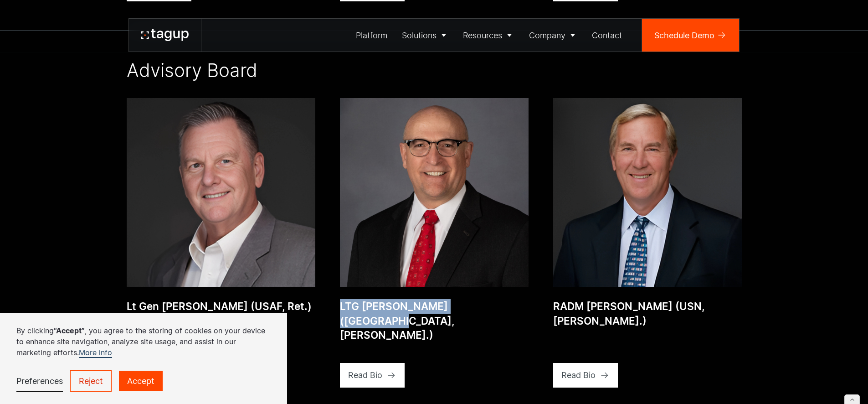  Describe the element at coordinates (489, 35) in the screenshot. I see `a: Resources` at that location.